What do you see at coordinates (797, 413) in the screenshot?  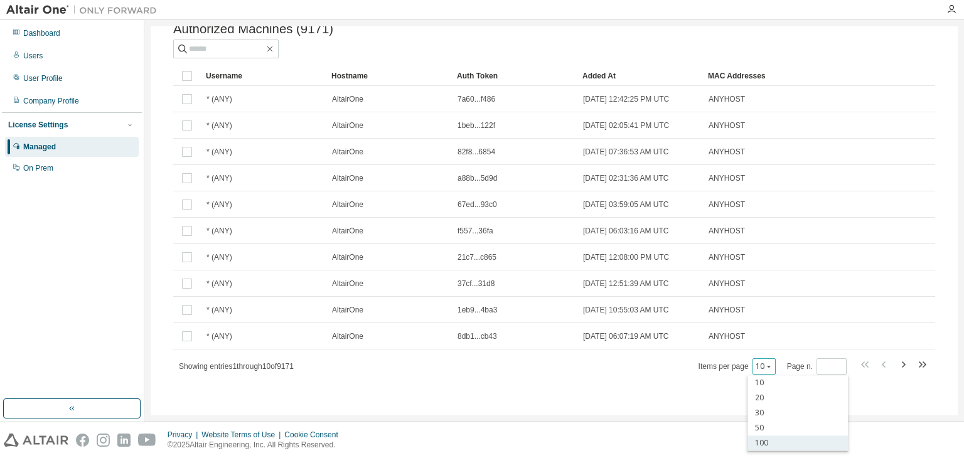 I see `div: 30` at bounding box center [797, 413].